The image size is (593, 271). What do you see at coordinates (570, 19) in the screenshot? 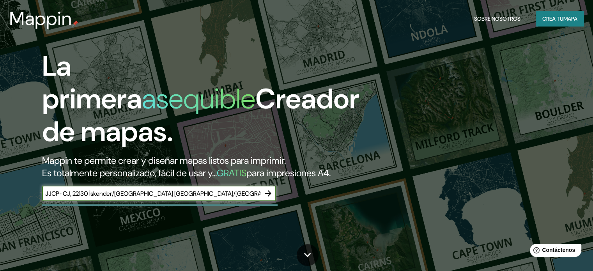
I see `font: mapa` at bounding box center [570, 19].